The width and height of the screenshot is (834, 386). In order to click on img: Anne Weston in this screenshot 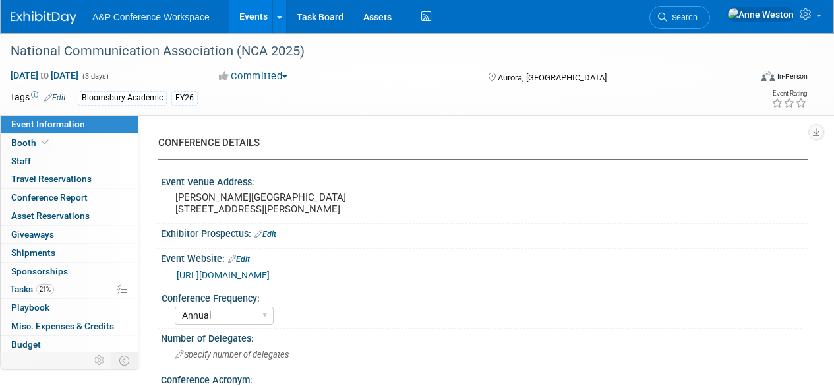, I will do `click(761, 15)`.